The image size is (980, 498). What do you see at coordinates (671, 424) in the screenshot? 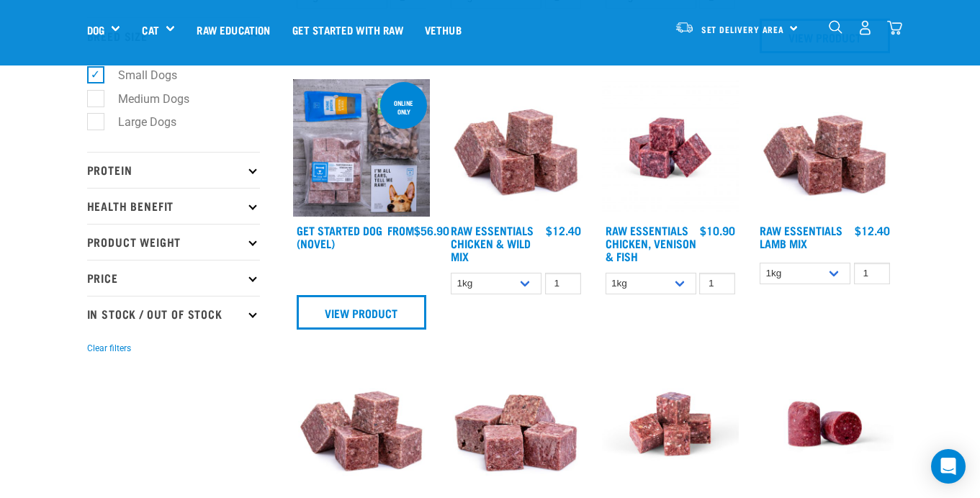
I see `img: Beef Mackerel 1` at bounding box center [671, 424].